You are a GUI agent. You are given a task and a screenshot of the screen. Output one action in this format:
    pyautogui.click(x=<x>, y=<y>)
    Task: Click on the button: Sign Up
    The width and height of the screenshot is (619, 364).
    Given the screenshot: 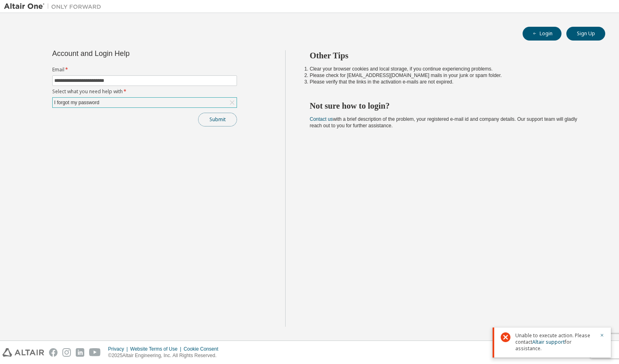 What is the action you would take?
    pyautogui.click(x=586, y=33)
    